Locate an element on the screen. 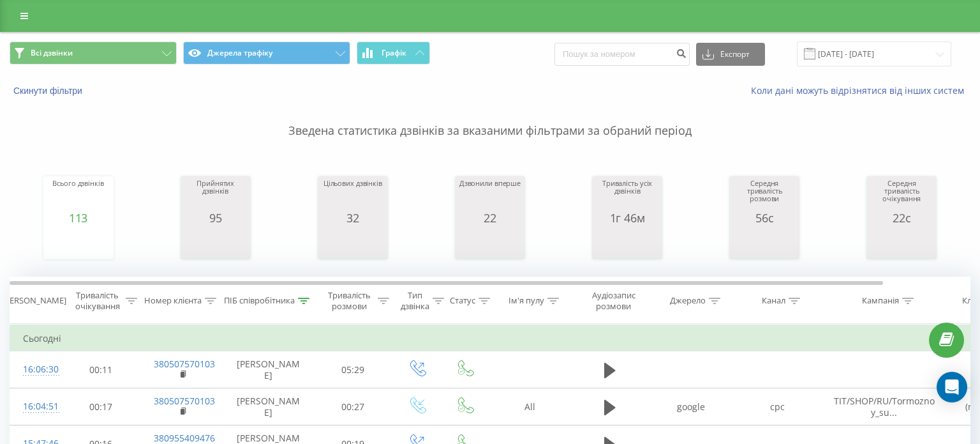 This screenshot has width=980, height=444. div: 32 is located at coordinates (353, 217).